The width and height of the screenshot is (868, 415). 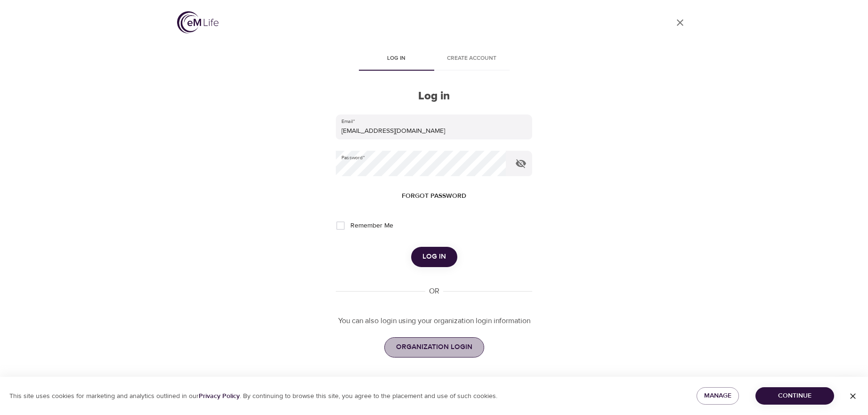 What do you see at coordinates (434, 59) in the screenshot?
I see `div: disabled tabs example` at bounding box center [434, 59].